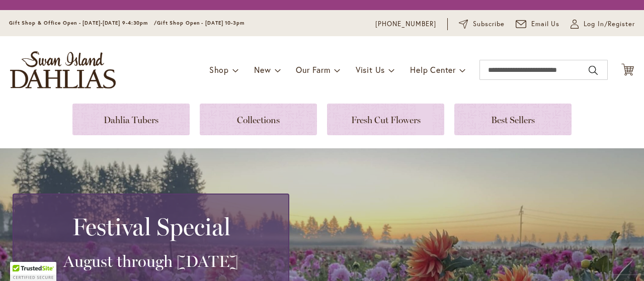  Describe the element at coordinates (537, 24) in the screenshot. I see `a: Email Us` at that location.